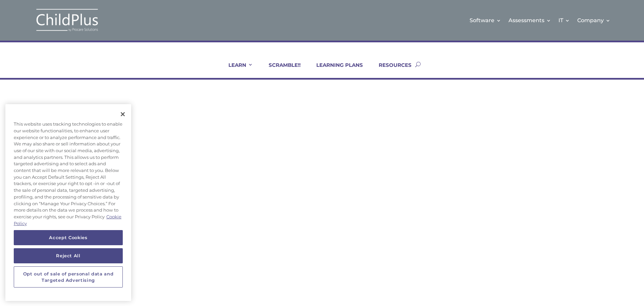 This screenshot has height=306, width=644. Describe the element at coordinates (68, 202) in the screenshot. I see `div: Privacy` at that location.